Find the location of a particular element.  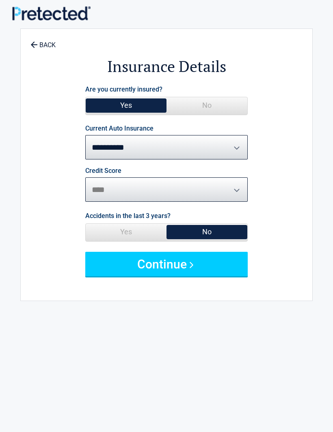

img: Main Logo is located at coordinates (51, 13).